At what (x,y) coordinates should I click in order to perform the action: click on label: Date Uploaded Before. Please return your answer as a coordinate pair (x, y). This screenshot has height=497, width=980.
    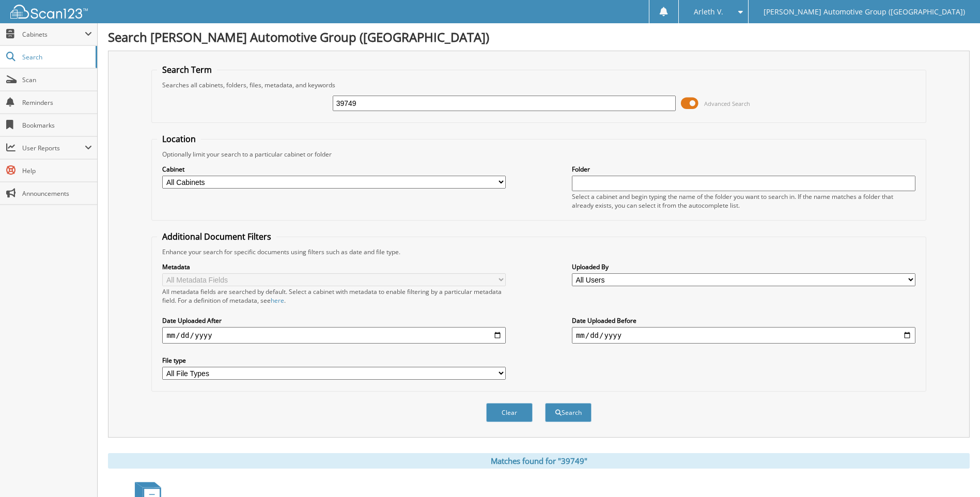
    Looking at the image, I should click on (744, 320).